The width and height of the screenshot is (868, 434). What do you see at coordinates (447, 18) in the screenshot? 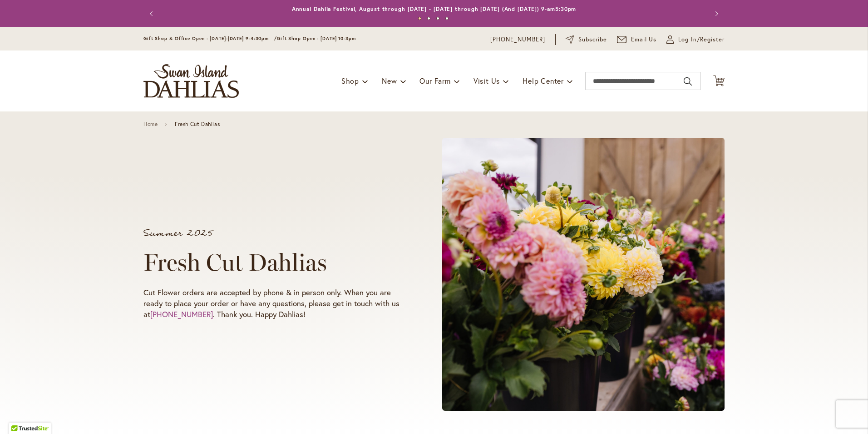
I see `button: 4 of 4` at bounding box center [447, 18].